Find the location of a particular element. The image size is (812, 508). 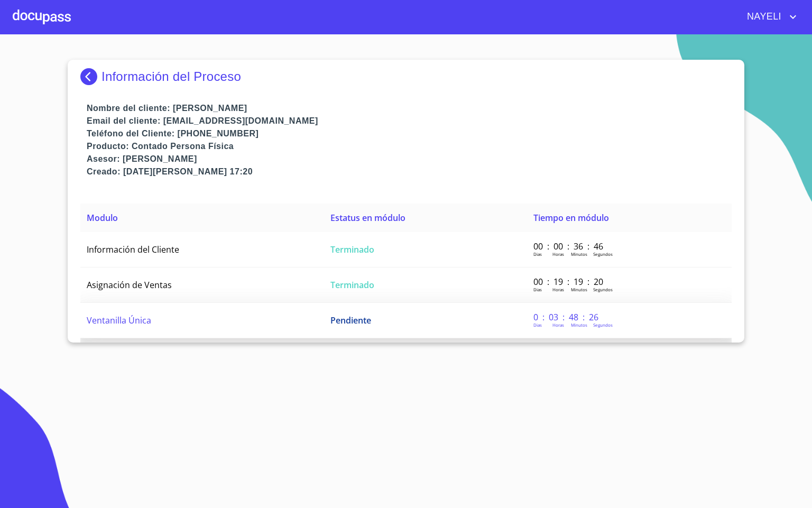

span: Modulo is located at coordinates (102, 218).